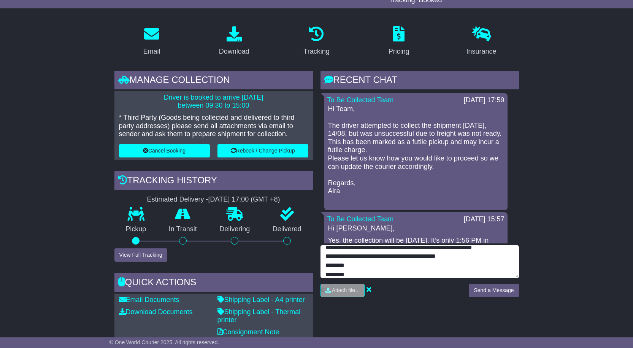 Image resolution: width=633 pixels, height=348 pixels. Describe the element at coordinates (261, 299) in the screenshot. I see `a: Shipping Label - A4 printer` at that location.